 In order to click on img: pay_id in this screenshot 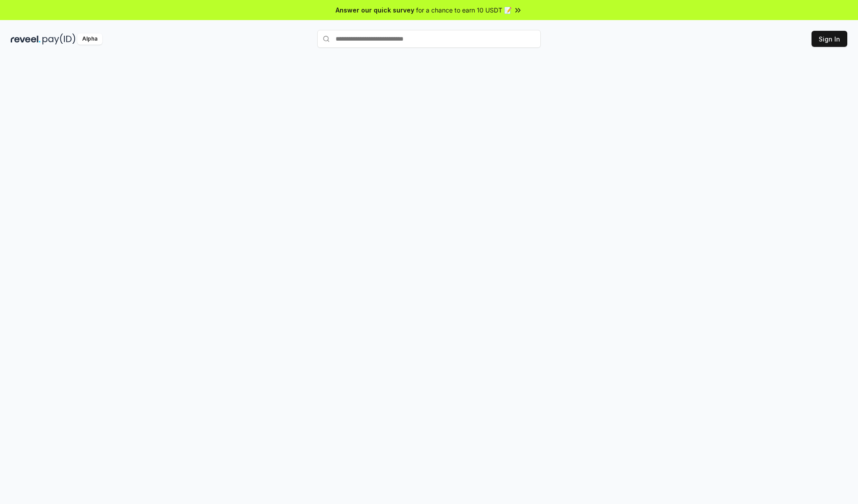, I will do `click(59, 39)`.